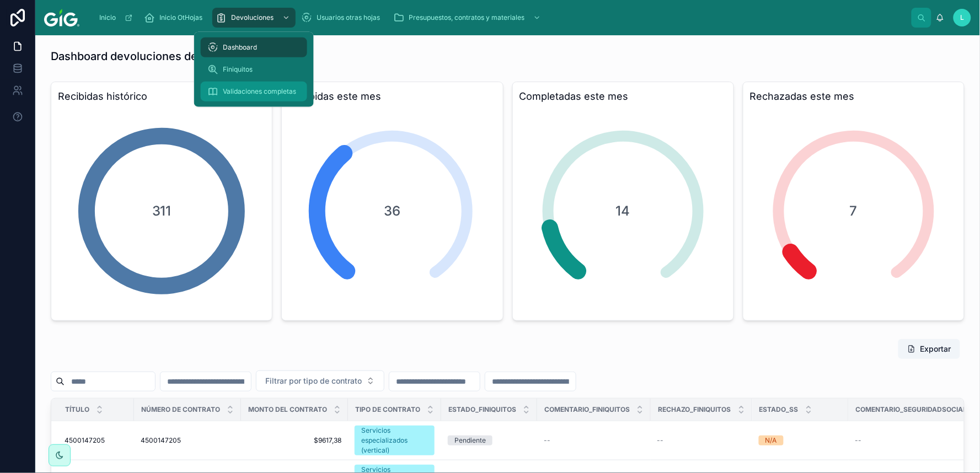 This screenshot has width=980, height=473. Describe the element at coordinates (77, 409) in the screenshot. I see `span: Título` at that location.